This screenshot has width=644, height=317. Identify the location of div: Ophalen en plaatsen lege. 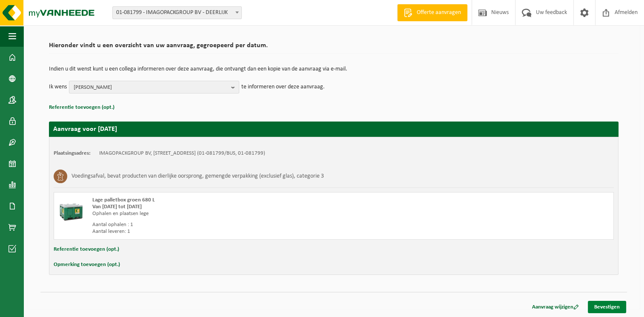
(230, 214).